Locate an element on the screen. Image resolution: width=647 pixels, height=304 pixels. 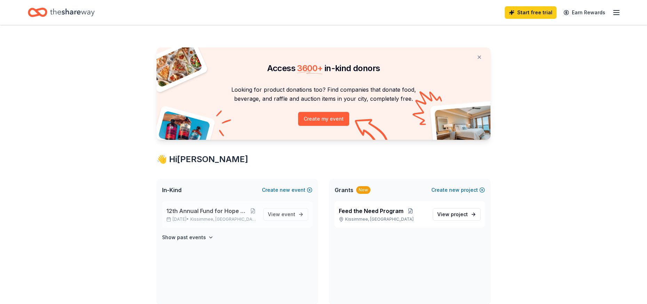
img: Pizza is located at coordinates (176, 65).